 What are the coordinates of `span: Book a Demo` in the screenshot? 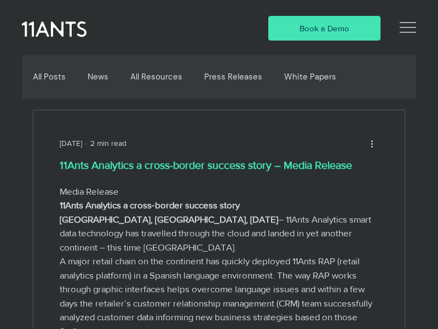 It's located at (324, 28).